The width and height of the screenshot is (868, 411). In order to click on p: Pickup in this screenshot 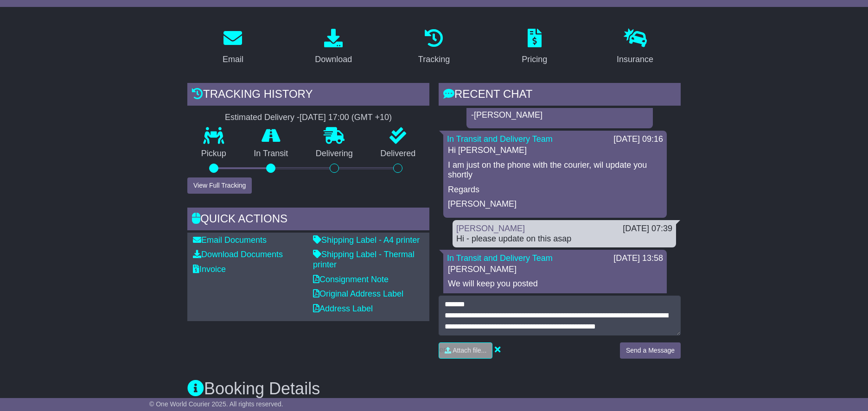, I will do `click(214, 154)`.